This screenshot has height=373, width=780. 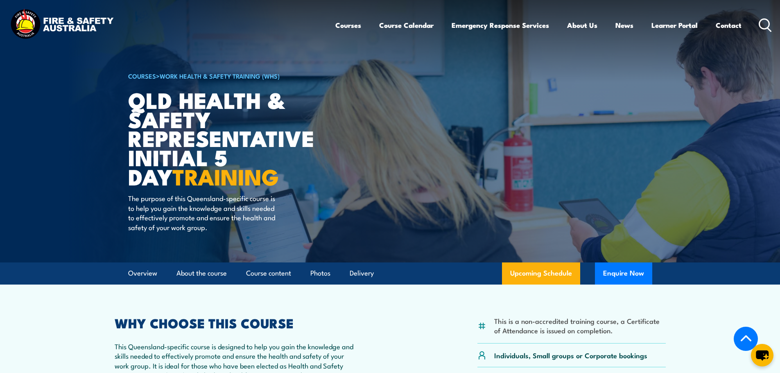 I want to click on h1: QLD Health & Safety Representative Initial 5 Day, so click(x=229, y=138).